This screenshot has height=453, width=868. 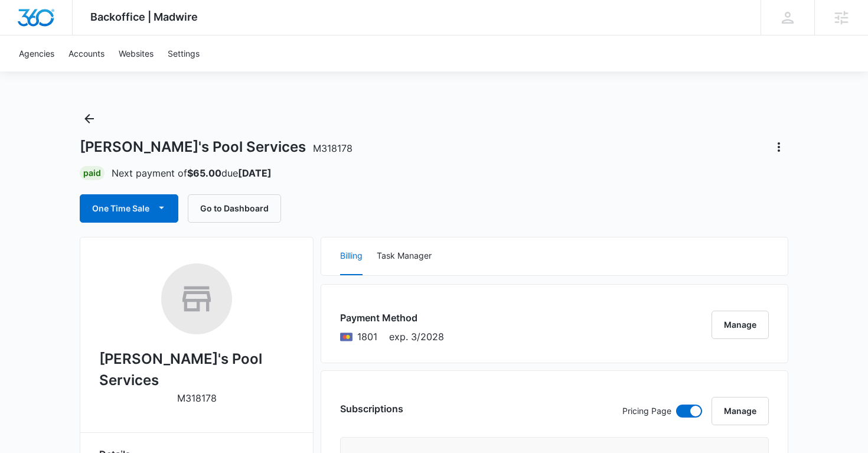 What do you see at coordinates (392, 318) in the screenshot?
I see `h3: Payment Method` at bounding box center [392, 318].